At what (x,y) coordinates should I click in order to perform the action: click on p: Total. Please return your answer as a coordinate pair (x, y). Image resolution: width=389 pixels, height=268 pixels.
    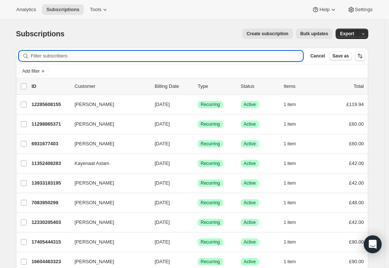
    Looking at the image, I should click on (358, 86).